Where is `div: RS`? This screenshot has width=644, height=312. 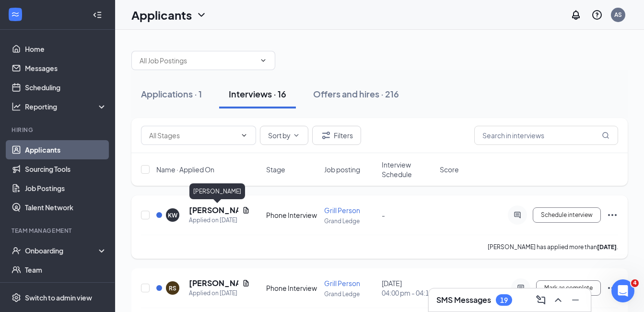 div: RS is located at coordinates (172, 288).